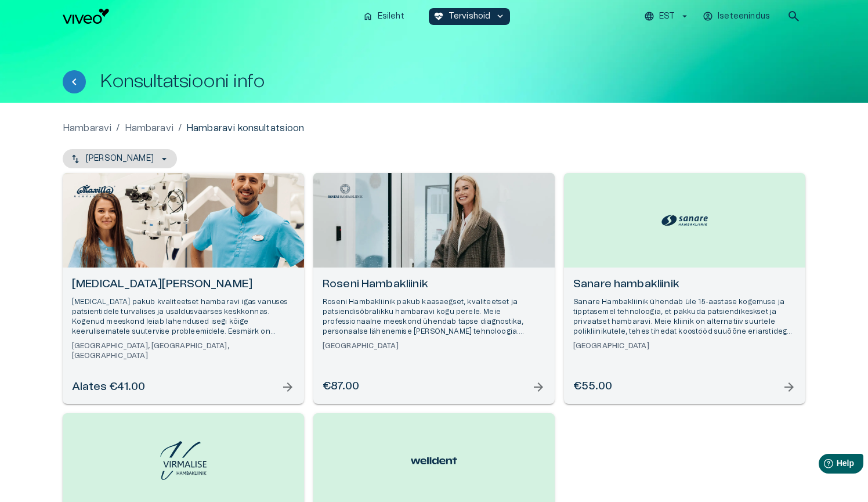 Image resolution: width=868 pixels, height=502 pixels. What do you see at coordinates (592, 386) in the screenshot?
I see `h6: €55.00` at bounding box center [592, 386].